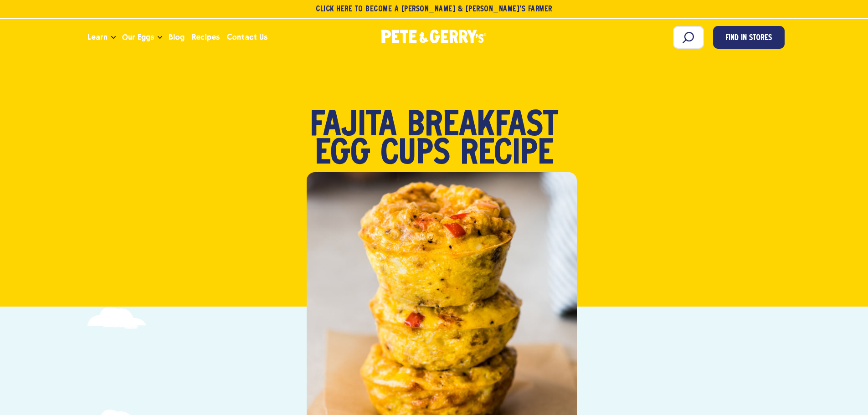  I want to click on span: Find in Stores, so click(748, 38).